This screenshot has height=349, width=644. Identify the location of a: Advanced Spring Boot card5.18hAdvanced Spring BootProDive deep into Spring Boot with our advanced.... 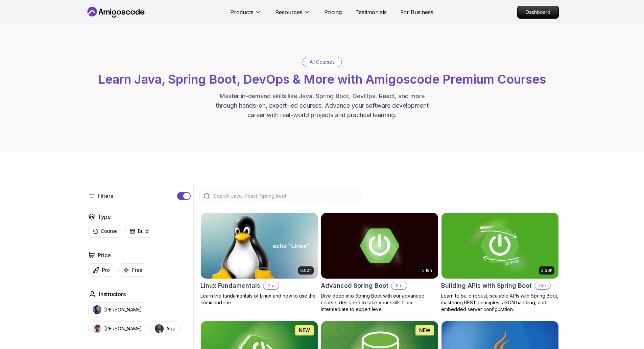
(380, 262).